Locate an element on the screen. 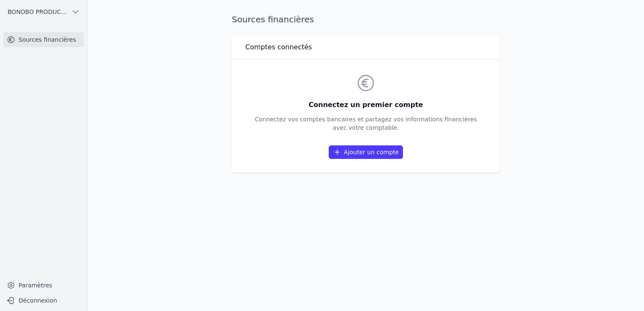 This screenshot has height=311, width=644. h3: Connectez un premier compte is located at coordinates (366, 105).